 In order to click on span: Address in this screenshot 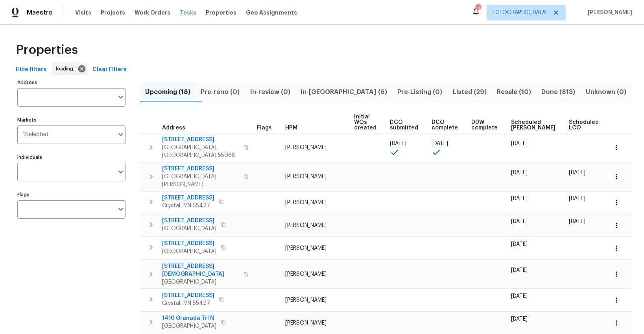, I will do `click(174, 128)`.